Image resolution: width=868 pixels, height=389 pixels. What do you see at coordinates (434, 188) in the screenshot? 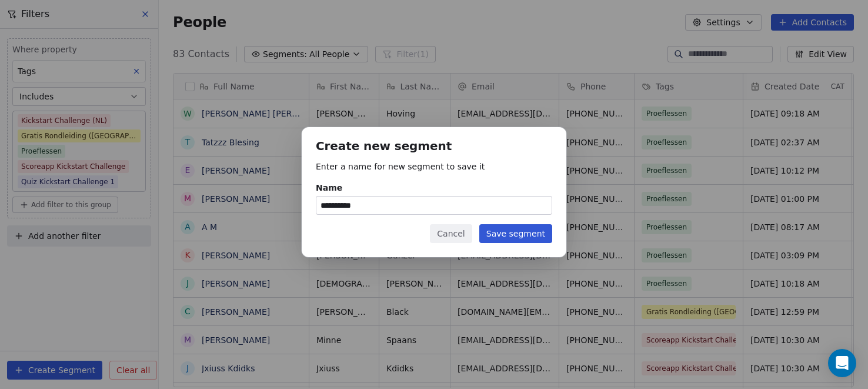
I see `div: Name` at bounding box center [434, 188].